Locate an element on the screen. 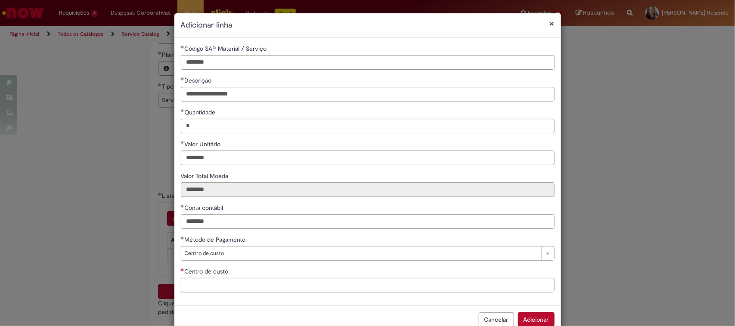  input: Centro de custo is located at coordinates (368, 286).